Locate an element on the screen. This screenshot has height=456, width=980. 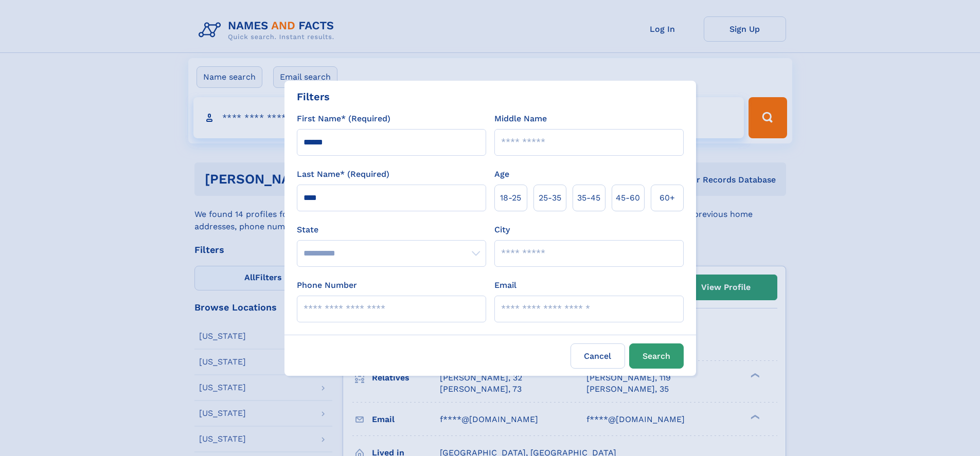
label: Cancel is located at coordinates (597, 356).